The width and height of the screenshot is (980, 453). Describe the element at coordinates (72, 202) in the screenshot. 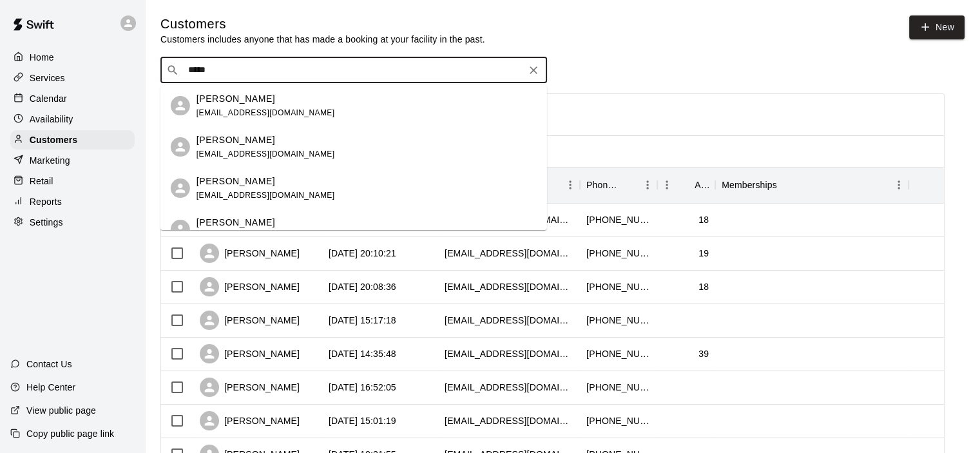

I see `a: Reports` at that location.